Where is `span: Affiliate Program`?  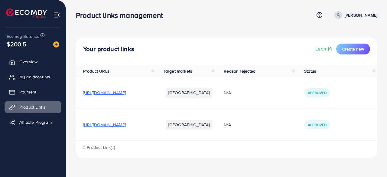 span: Affiliate Program is located at coordinates (35, 122).